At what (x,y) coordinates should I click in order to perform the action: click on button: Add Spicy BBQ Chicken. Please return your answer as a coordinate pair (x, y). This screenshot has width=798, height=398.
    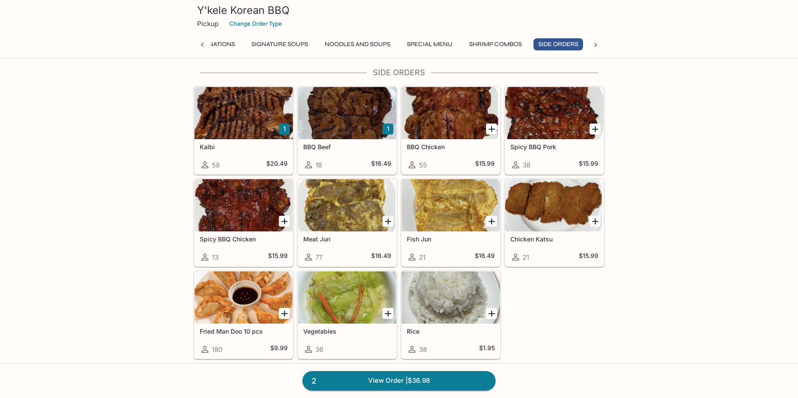
    Looking at the image, I should click on (284, 221).